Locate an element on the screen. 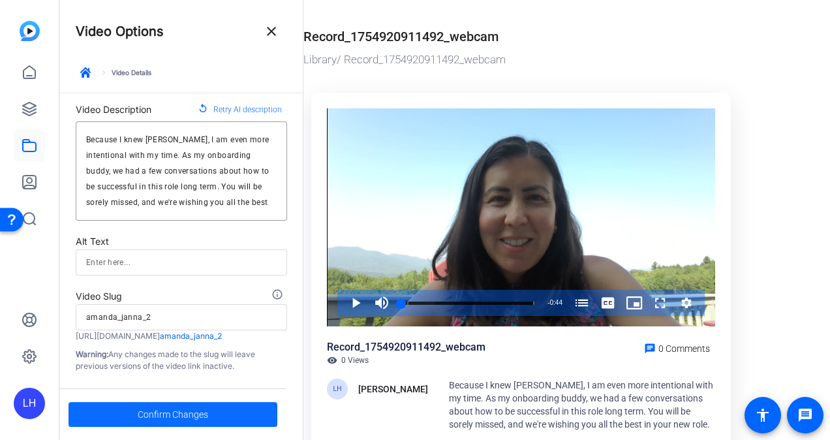 The width and height of the screenshot is (830, 440). mat-icon: accessibility is located at coordinates (763, 415).